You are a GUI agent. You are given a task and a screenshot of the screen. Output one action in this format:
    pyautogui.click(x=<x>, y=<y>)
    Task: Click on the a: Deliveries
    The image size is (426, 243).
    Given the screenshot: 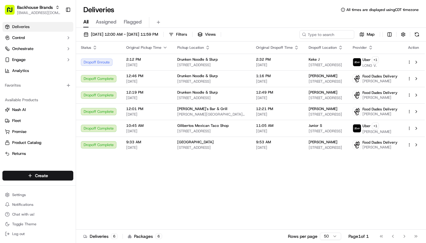 What is the action you would take?
    pyautogui.click(x=38, y=27)
    